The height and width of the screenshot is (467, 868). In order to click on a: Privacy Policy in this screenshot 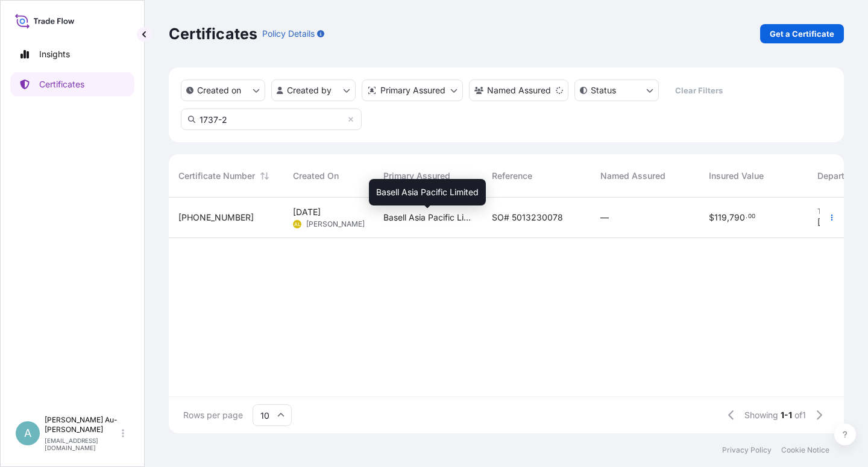, I will do `click(747, 450)`.